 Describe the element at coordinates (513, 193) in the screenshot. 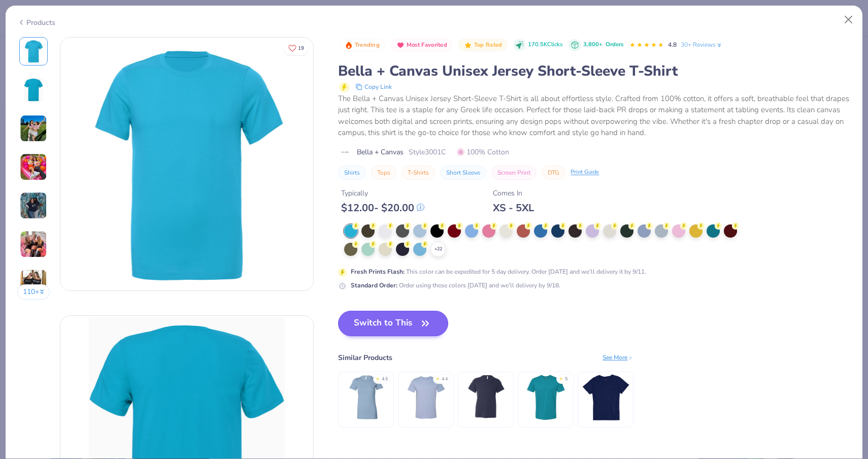

I see `div: Comes In` at that location.